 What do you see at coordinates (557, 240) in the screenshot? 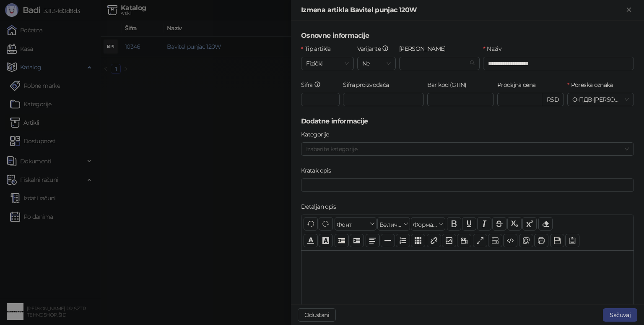
I see `button: Сачувај` at bounding box center [557, 240].